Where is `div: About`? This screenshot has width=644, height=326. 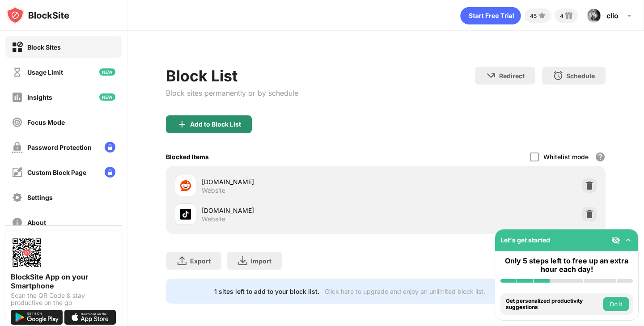
div: About is located at coordinates (37, 222).